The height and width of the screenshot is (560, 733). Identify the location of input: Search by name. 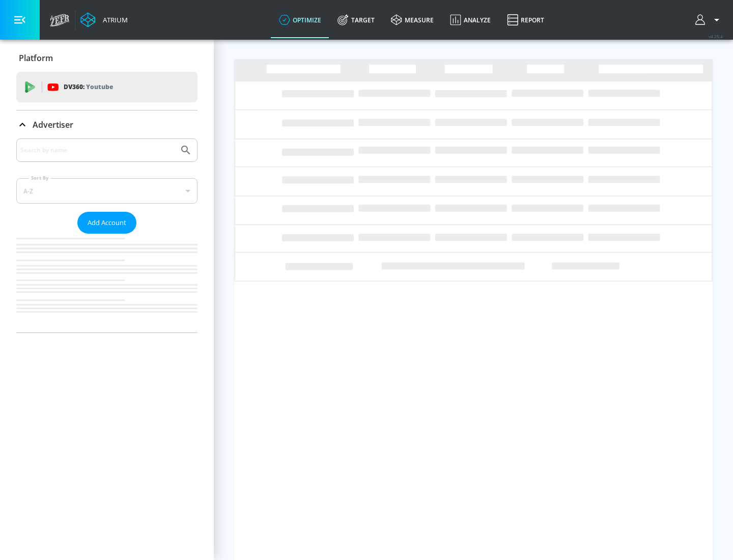
(97, 150).